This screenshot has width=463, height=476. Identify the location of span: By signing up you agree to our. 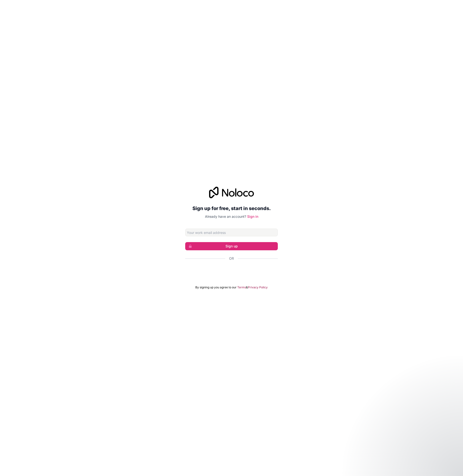
(216, 288).